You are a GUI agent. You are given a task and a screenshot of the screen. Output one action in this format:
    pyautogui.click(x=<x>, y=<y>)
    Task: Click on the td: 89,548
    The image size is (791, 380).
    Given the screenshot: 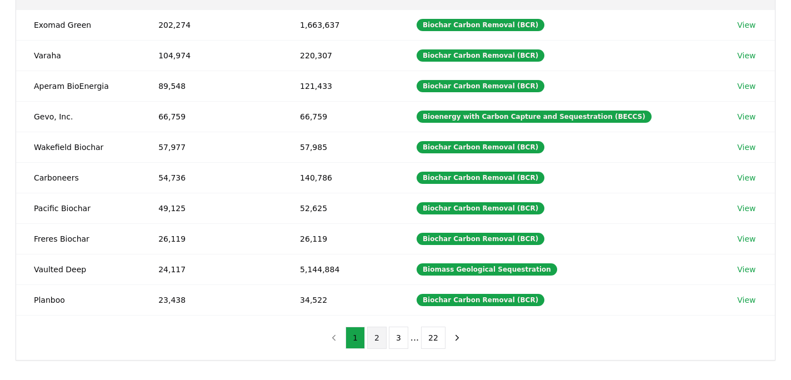 What is the action you would take?
    pyautogui.click(x=211, y=86)
    